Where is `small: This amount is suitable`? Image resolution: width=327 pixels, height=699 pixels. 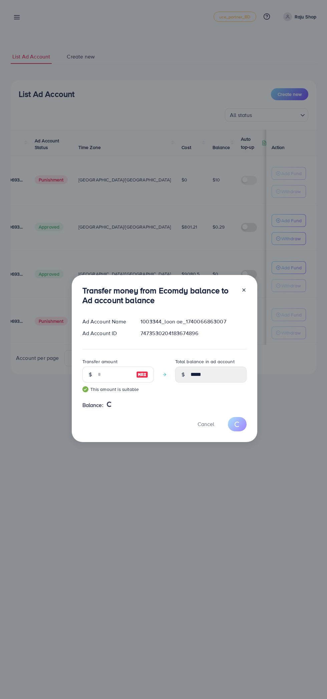 small: This amount is suitable is located at coordinates (118, 389).